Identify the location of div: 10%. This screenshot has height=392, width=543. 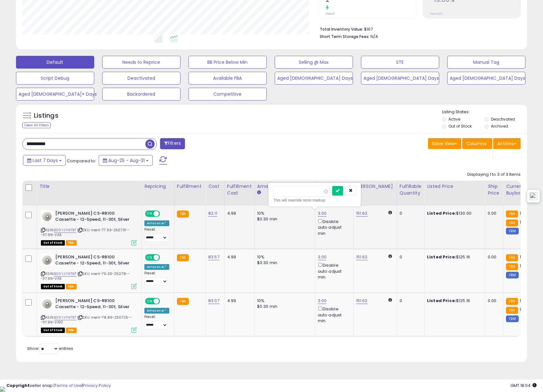
(284, 257).